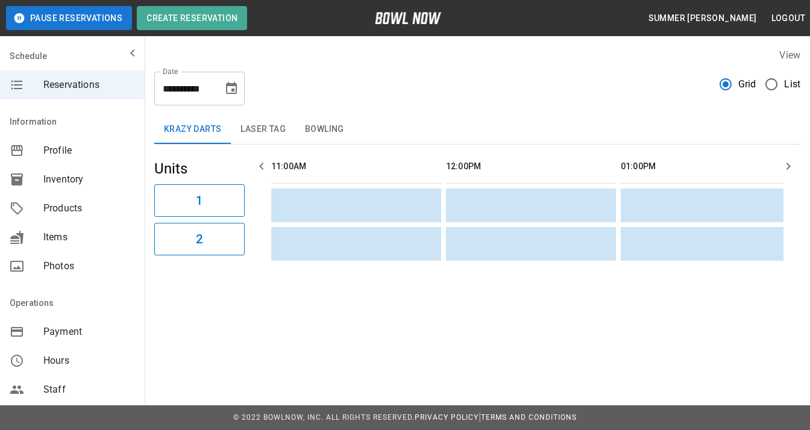 The height and width of the screenshot is (430, 810). What do you see at coordinates (89, 361) in the screenshot?
I see `span: Hours` at bounding box center [89, 361].